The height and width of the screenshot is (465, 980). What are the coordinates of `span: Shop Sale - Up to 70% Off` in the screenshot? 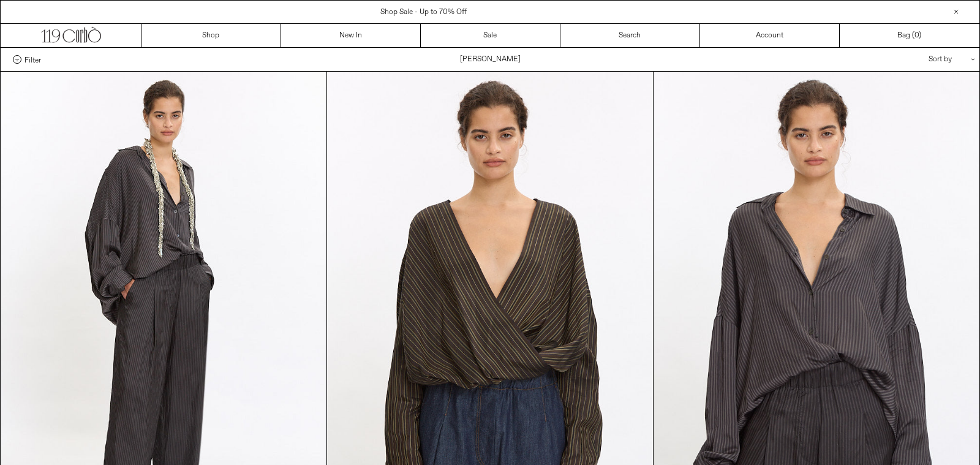 It's located at (424, 12).